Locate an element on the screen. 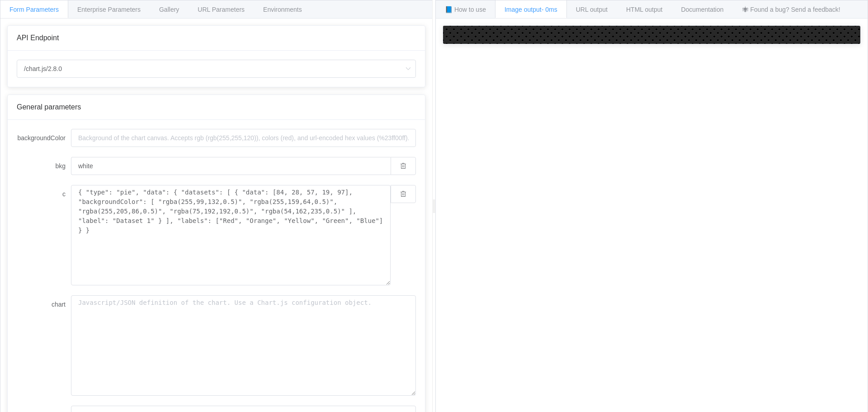 The height and width of the screenshot is (412, 868). span: 🕷 Found a bug? Send a feedback! is located at coordinates (791, 9).